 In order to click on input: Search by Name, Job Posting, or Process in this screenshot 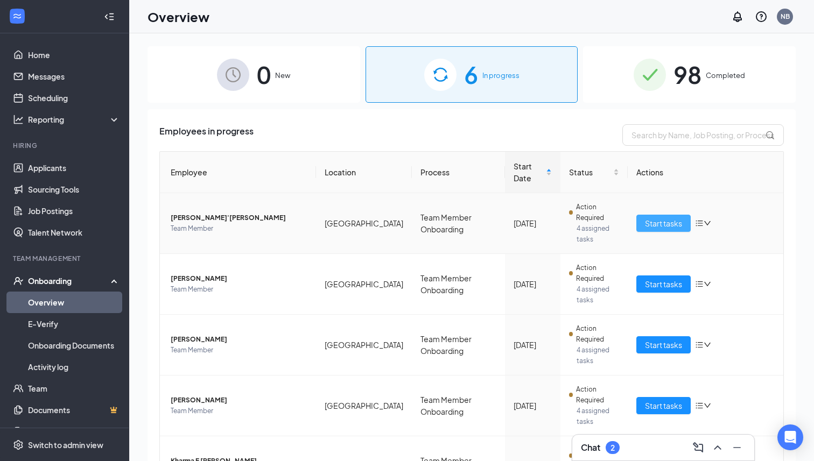, I will do `click(703, 135)`.